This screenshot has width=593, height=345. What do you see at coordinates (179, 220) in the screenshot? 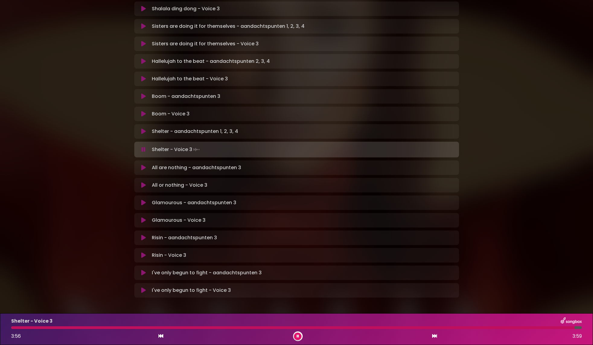
I see `p: Glamourous - Voice 3` at bounding box center [179, 220].